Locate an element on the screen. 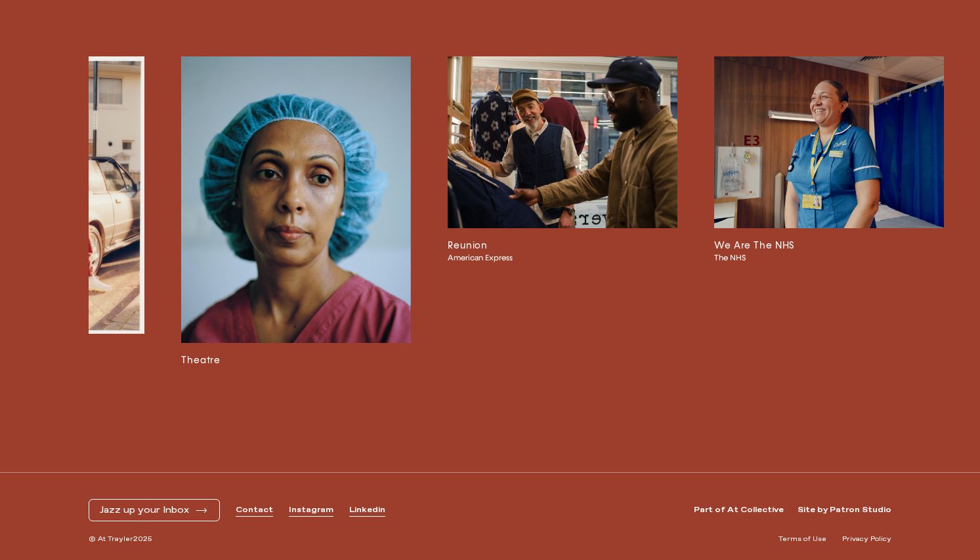  a: Site by Patron Studio is located at coordinates (844, 511).